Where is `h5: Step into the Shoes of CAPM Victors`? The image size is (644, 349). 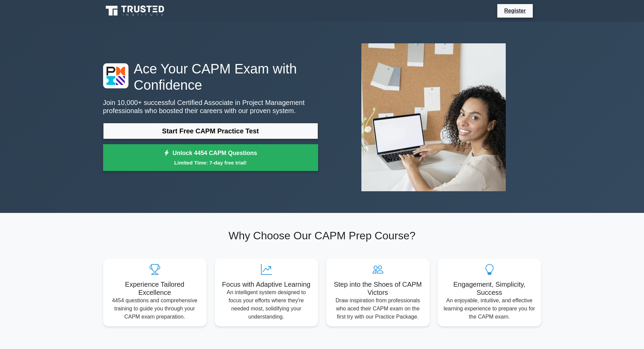 h5: Step into the Shoes of CAPM Victors is located at coordinates (378, 288).